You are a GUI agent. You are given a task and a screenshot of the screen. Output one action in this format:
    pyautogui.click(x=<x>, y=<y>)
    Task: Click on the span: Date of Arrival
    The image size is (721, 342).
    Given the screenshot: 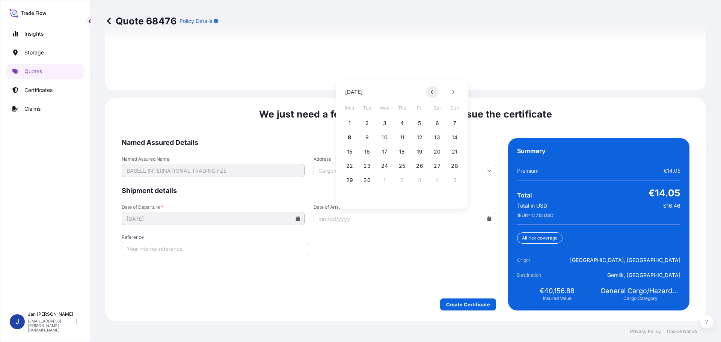 What is the action you would take?
    pyautogui.click(x=405, y=207)
    